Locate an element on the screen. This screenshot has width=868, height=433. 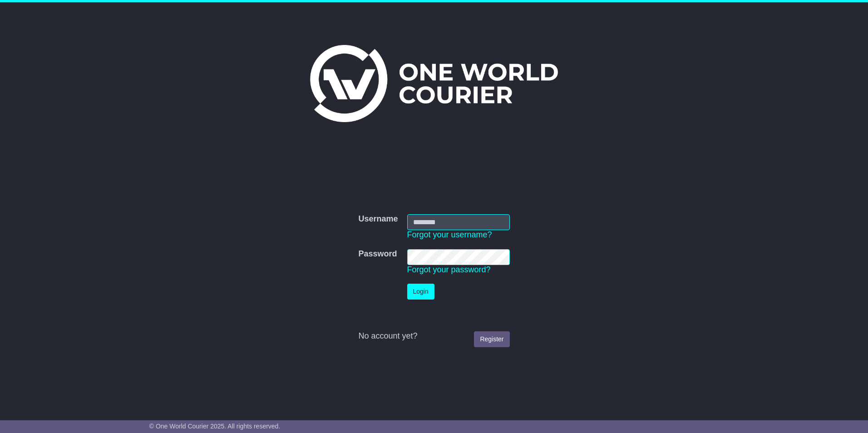
div: No account yet? is located at coordinates (434, 337).